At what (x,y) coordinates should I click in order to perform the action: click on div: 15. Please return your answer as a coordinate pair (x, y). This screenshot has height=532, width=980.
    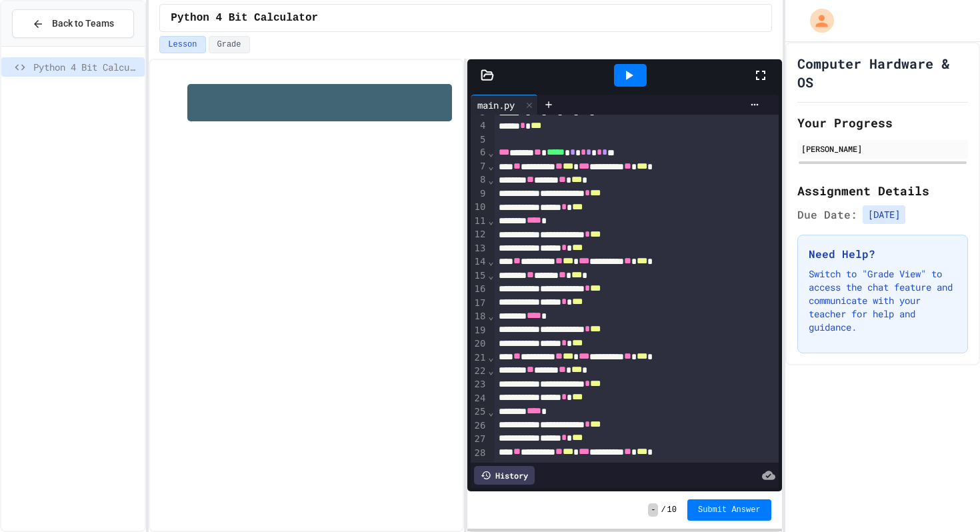
    Looking at the image, I should click on (478, 276).